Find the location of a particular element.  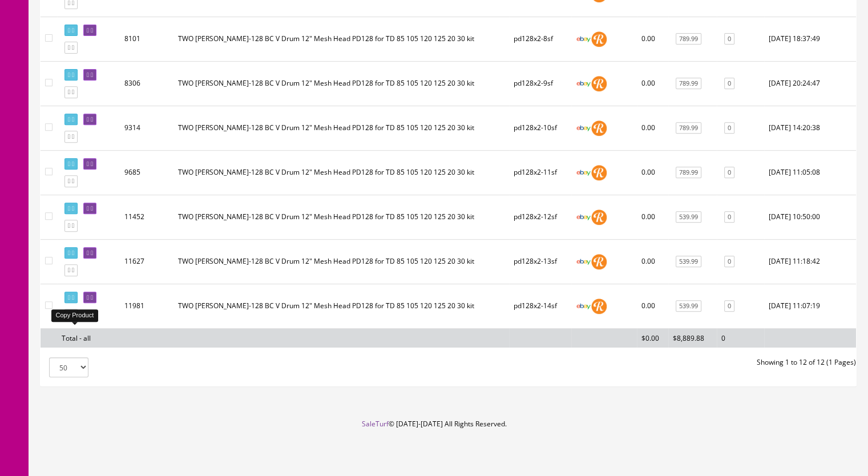

td: $8,889.88 is located at coordinates (692, 338).